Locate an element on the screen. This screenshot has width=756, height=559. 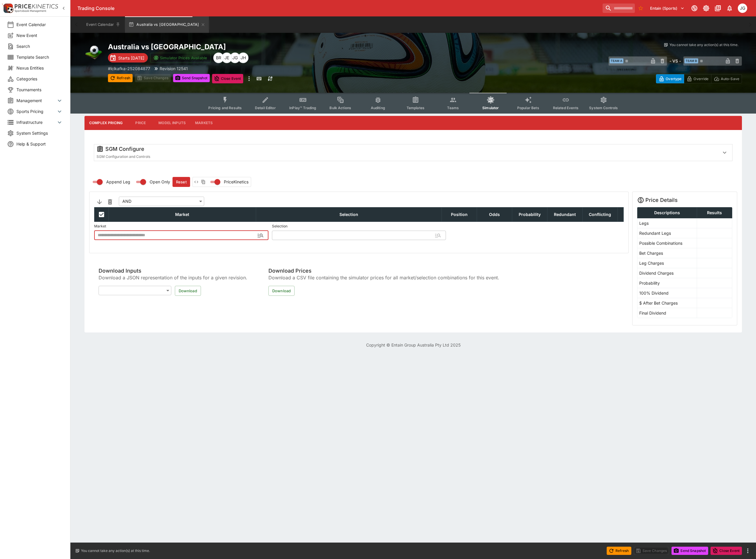
span: Download a JSON representation of the inputs for a given revision. is located at coordinates (173, 278).